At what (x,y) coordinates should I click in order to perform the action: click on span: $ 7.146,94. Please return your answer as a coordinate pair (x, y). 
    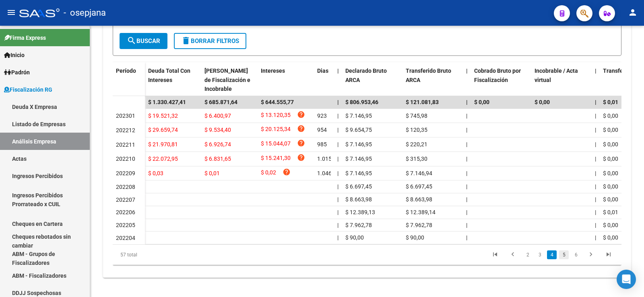
    Looking at the image, I should click on (419, 173).